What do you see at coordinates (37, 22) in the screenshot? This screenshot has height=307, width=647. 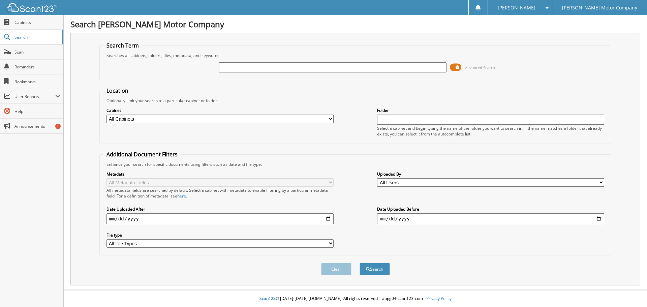 I see `span: Cabinets` at bounding box center [37, 22].